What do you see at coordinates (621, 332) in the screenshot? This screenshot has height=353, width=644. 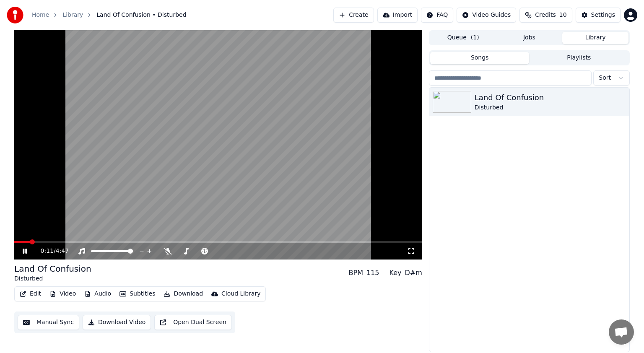 I see `div: Open chat` at bounding box center [621, 332].